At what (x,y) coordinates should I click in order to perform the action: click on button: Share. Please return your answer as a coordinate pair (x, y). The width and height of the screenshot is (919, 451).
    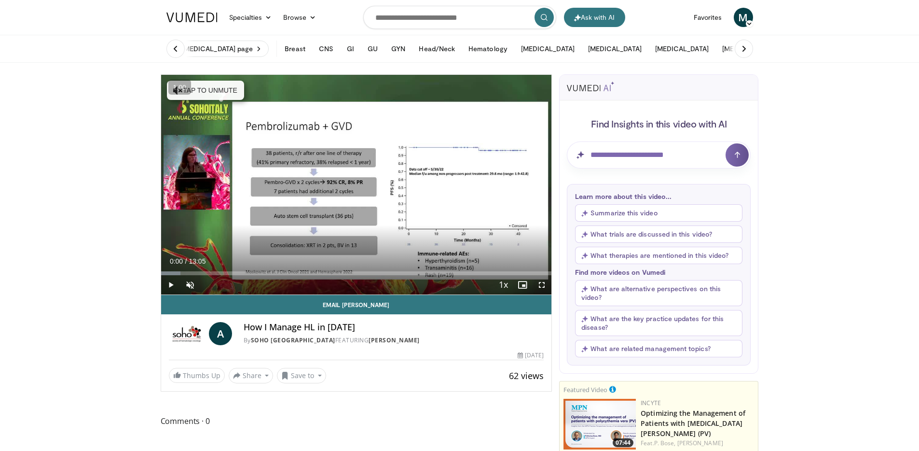
    Looking at the image, I should click on (251, 375).